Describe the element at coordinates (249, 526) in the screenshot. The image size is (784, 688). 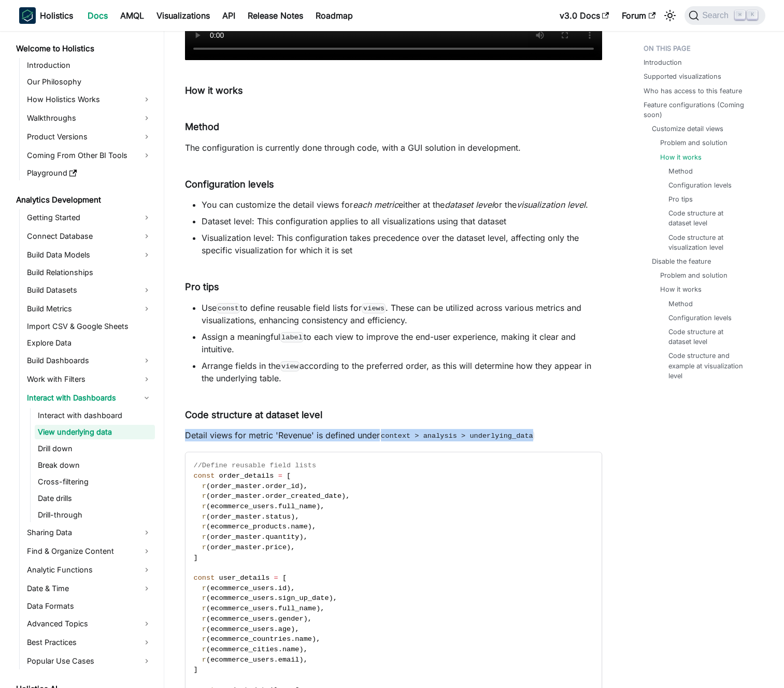
I see `span: ecommerce_products` at that location.